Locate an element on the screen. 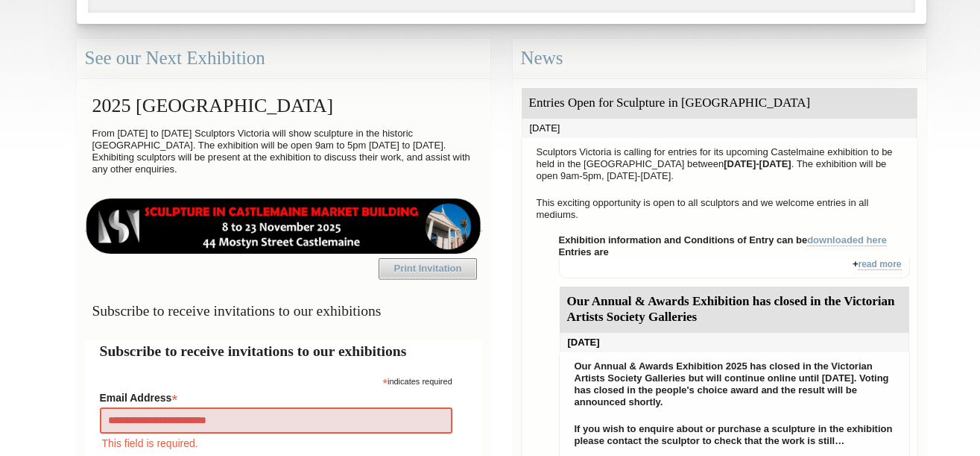 Image resolution: width=980 pixels, height=456 pixels. h3: Subscribe to receive invitations to our exhibitions is located at coordinates (283, 310).